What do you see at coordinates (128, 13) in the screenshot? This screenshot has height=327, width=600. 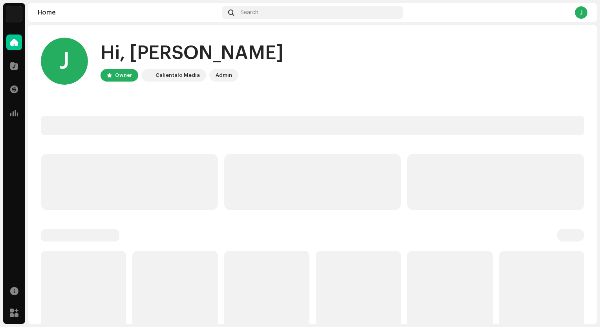 I see `div: Home` at bounding box center [128, 13].